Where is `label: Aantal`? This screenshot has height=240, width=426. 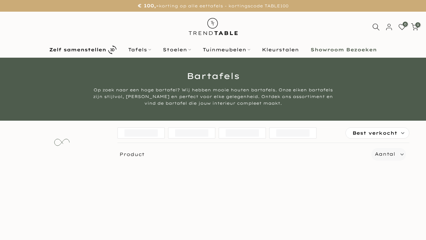 label: Aantal is located at coordinates (385, 154).